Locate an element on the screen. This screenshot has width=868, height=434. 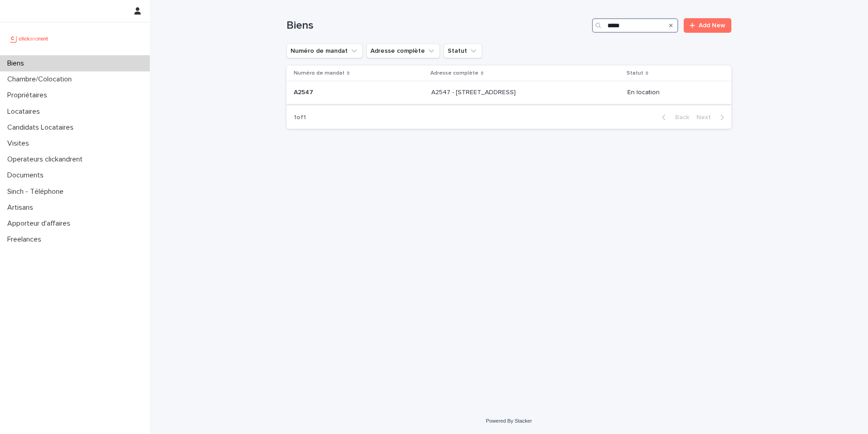
p: Statut is located at coordinates (635, 73).